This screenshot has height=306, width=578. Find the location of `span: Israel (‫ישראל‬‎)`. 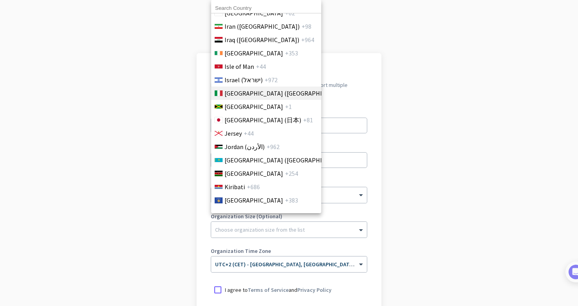

span: Israel (‫ישראל‬‎) is located at coordinates (243, 80).